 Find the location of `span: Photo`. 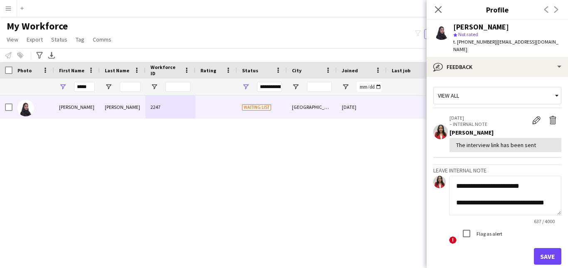

span: Photo is located at coordinates (25, 70).